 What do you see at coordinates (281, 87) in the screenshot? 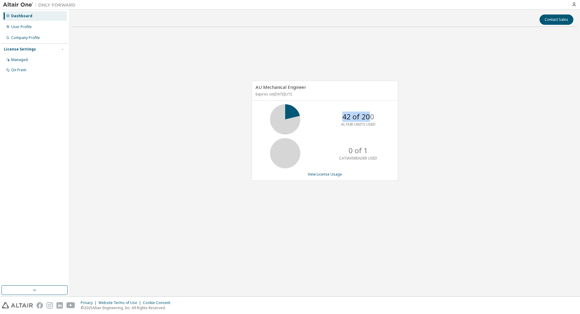
I see `span: AU Mechanical Engineer` at bounding box center [281, 87].